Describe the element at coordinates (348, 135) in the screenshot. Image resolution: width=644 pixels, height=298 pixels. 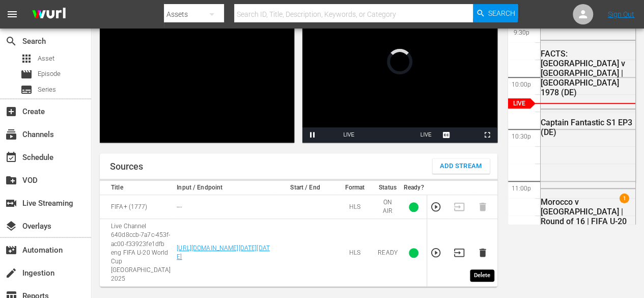
I see `div: LIVE` at that location.